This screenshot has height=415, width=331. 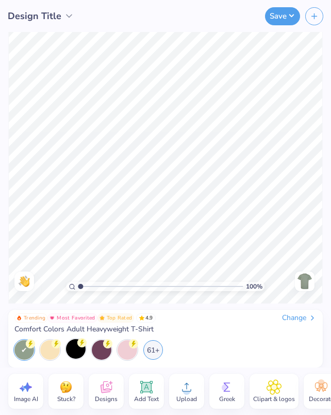 I want to click on span: Upload, so click(x=187, y=399).